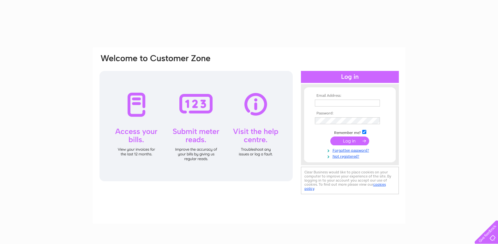 The height and width of the screenshot is (244, 498). Describe the element at coordinates (350, 181) in the screenshot. I see `div: Clear Business would like to place cookies on your computer to improve your experience of the sit...` at that location.